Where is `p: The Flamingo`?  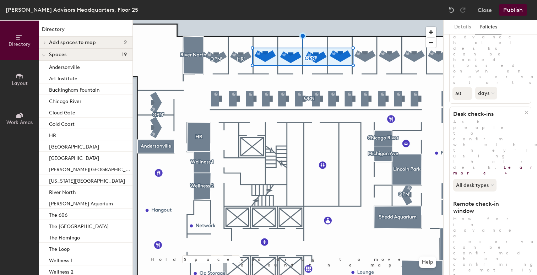
p: The Flamingo is located at coordinates (64, 237).